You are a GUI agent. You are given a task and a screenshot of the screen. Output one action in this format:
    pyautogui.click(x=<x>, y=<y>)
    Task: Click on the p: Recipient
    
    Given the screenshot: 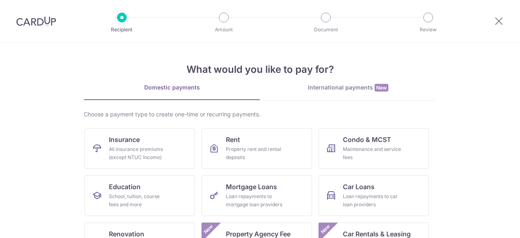 What is the action you would take?
    pyautogui.click(x=122, y=30)
    